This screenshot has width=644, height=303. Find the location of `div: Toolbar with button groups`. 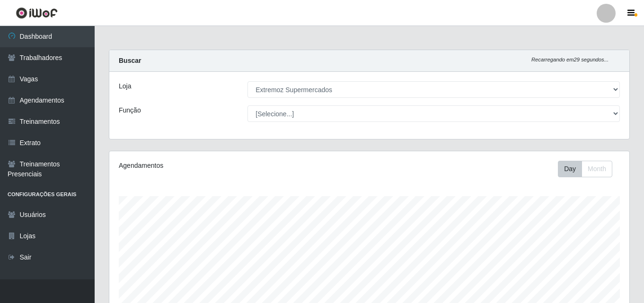

div: Toolbar with button groups is located at coordinates (589, 169).